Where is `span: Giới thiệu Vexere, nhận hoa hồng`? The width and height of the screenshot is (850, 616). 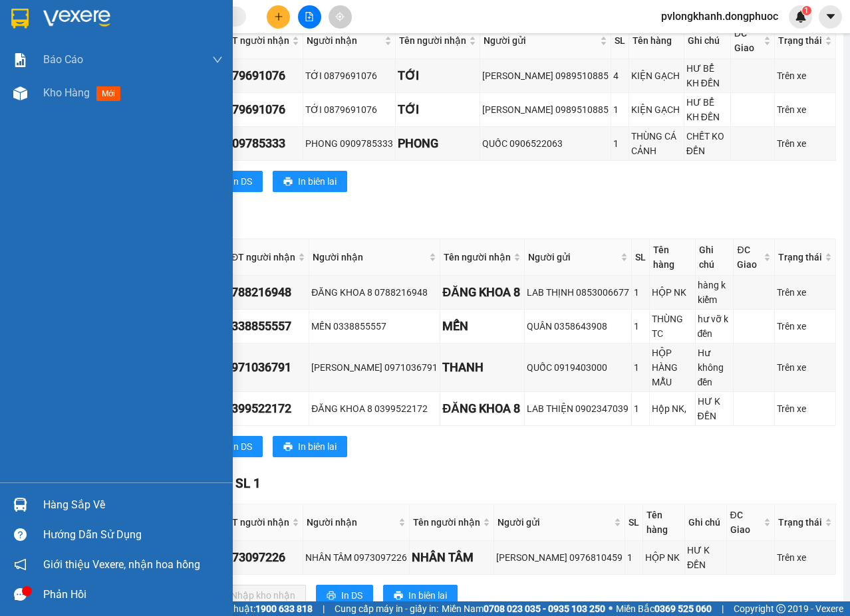 span: Giới thiệu Vexere, nhận hoa hồng is located at coordinates (121, 564).